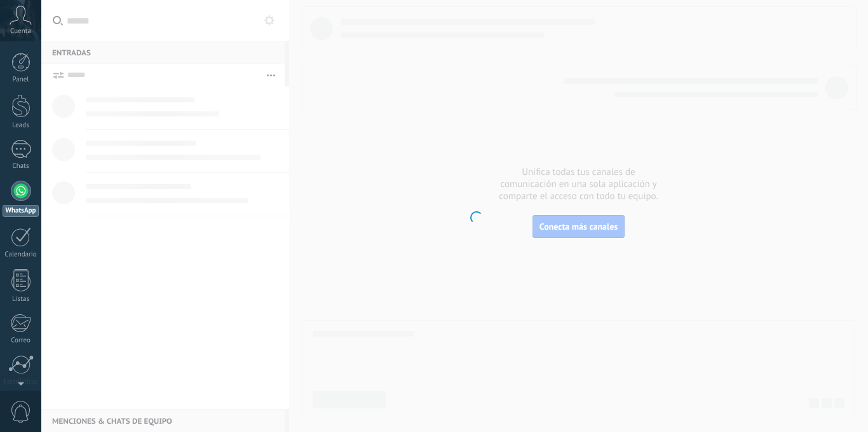 This screenshot has width=868, height=432. Describe the element at coordinates (21, 340) in the screenshot. I see `div: Correo` at that location.